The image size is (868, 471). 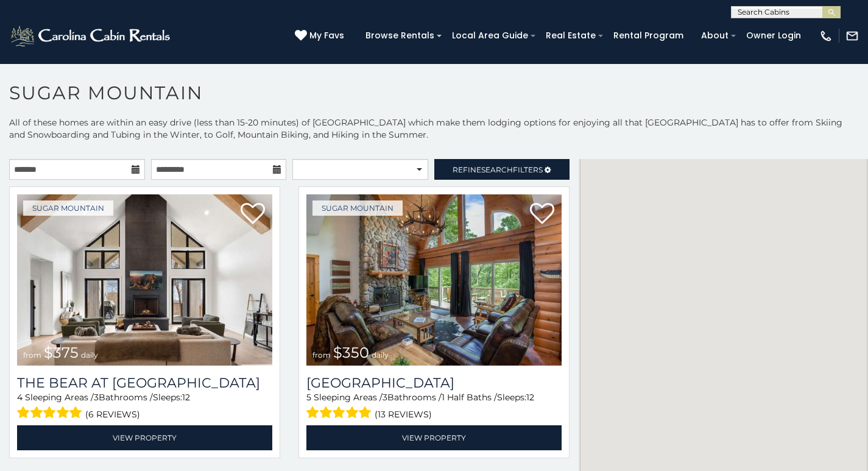 I want to click on a: Owner Login, so click(x=774, y=35).